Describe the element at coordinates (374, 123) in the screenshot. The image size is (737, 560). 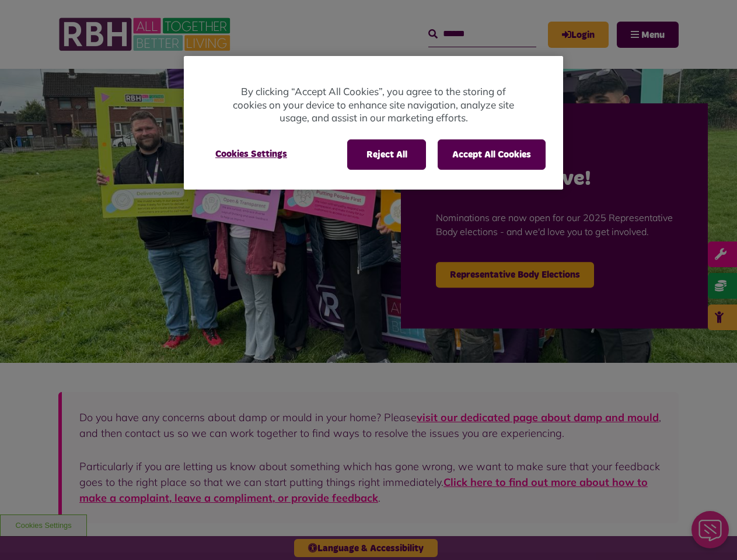
I see `div: Privacy` at that location.